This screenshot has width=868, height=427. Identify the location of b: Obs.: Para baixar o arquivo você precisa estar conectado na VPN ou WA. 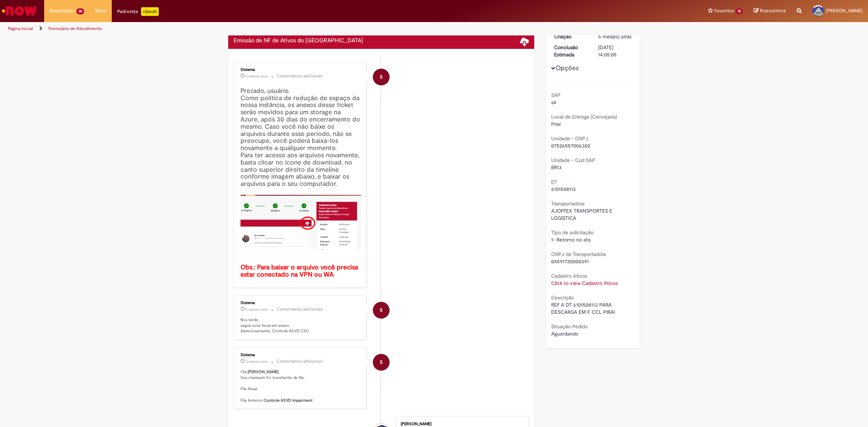
(301, 271).